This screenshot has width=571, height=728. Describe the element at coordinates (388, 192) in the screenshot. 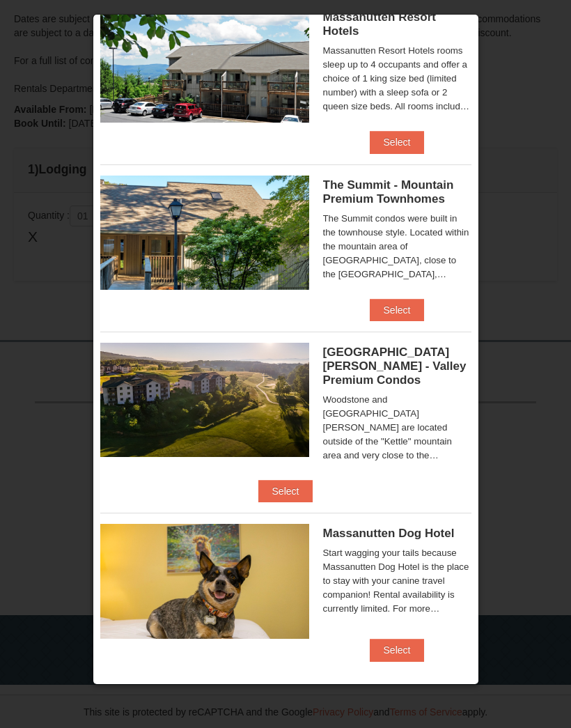

I see `span: The Summit - Mountain Premium Townhomes` at that location.